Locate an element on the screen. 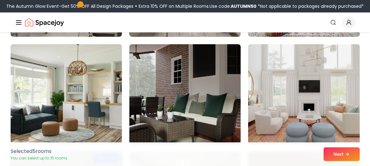 The width and height of the screenshot is (370, 166). img: Room room-44 is located at coordinates (185, 94).